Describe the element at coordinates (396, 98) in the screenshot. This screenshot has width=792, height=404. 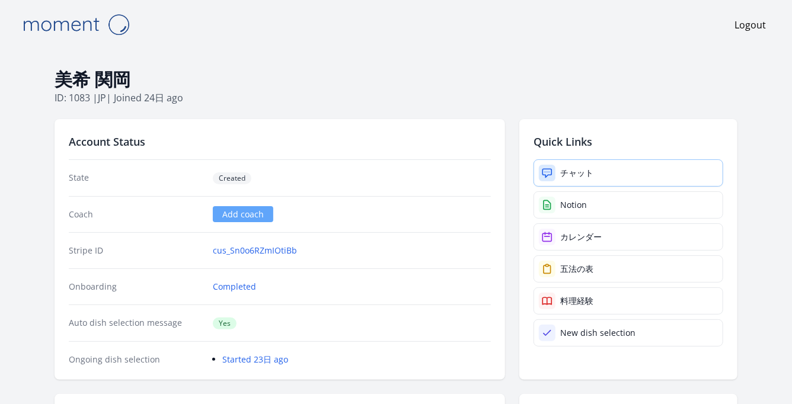
I see `p: ID: 1083 | | Joined 24日 ago` at that location.